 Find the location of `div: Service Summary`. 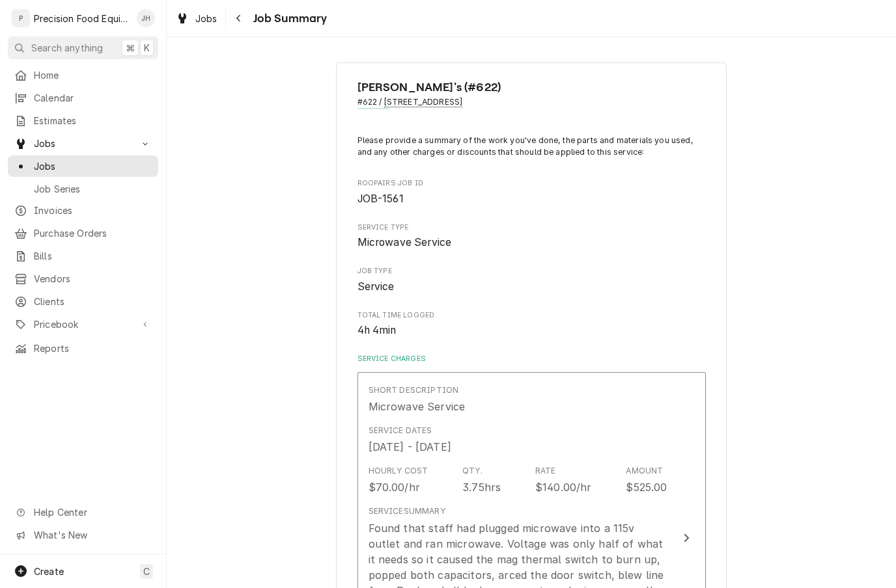

div: Service Summary is located at coordinates (407, 511).